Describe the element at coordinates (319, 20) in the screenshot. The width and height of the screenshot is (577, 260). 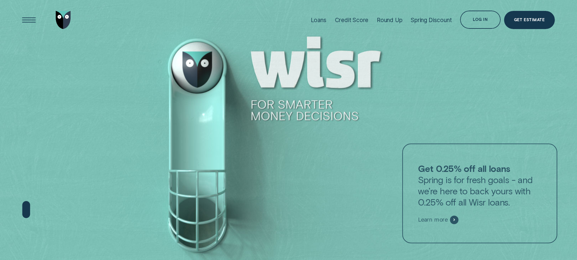
I see `div: Loans` at that location.